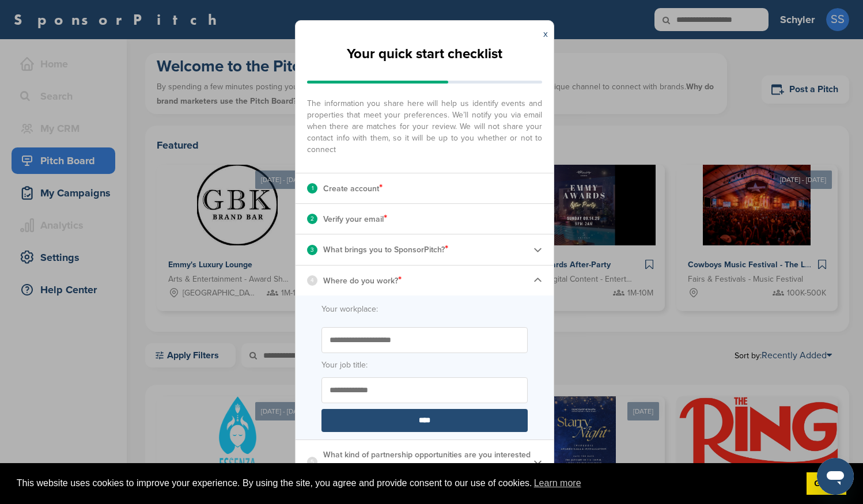 The image size is (863, 504). Describe the element at coordinates (312, 219) in the screenshot. I see `div: 2` at that location.